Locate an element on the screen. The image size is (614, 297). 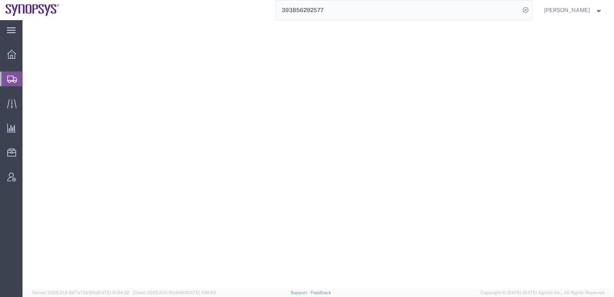
img: logo is located at coordinates (33, 10).